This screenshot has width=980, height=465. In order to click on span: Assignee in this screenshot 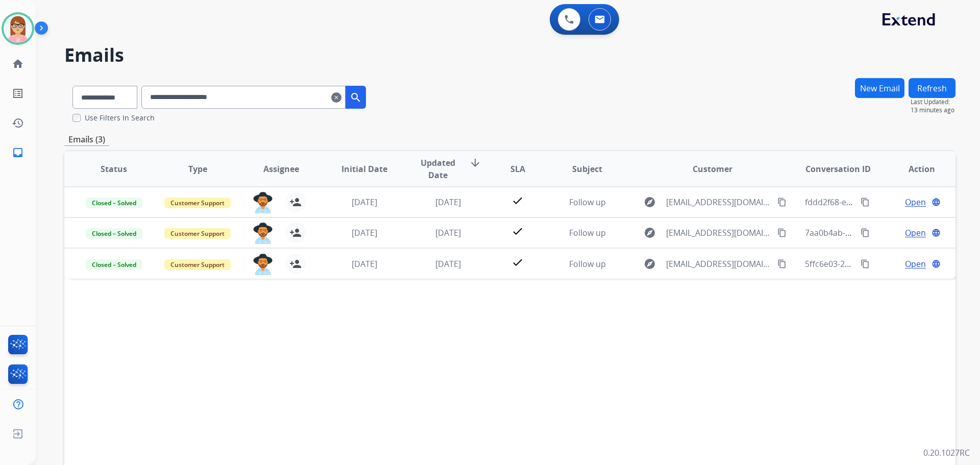, I will do `click(281, 169)`.